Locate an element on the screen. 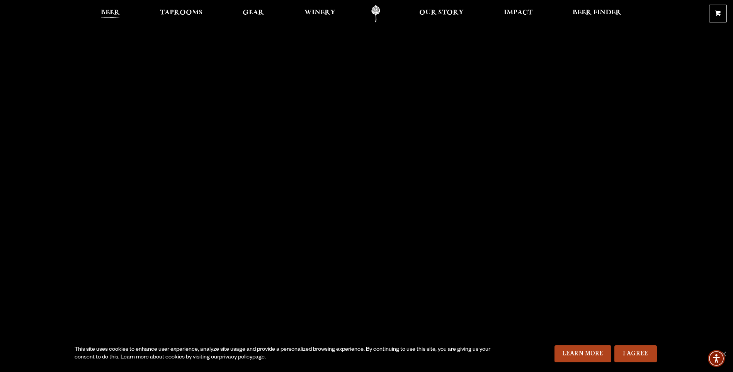 Image resolution: width=733 pixels, height=372 pixels. a: Beer Finder is located at coordinates (597, 14).